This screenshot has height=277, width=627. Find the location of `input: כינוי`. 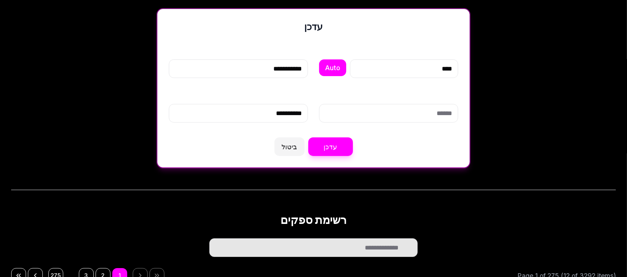

input: כינוי is located at coordinates (238, 69).